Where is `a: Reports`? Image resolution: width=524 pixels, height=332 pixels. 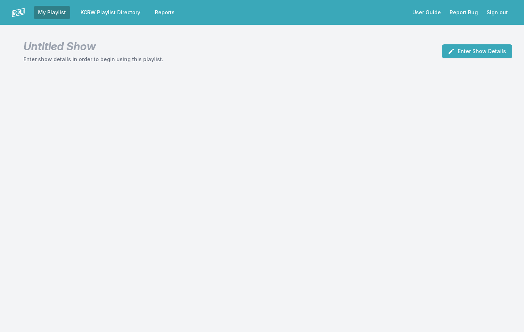 a: Reports is located at coordinates (165, 12).